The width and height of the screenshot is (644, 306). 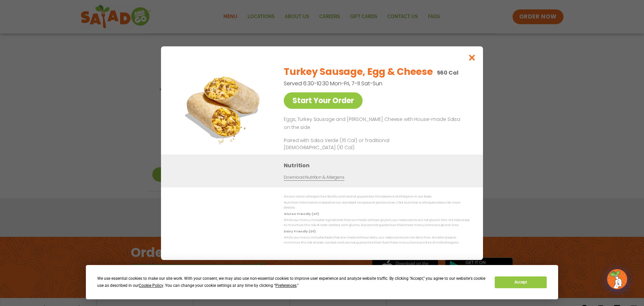 What do you see at coordinates (301, 214) in the screenshot?
I see `strong: Gluten Friendly (GF)` at bounding box center [301, 214].